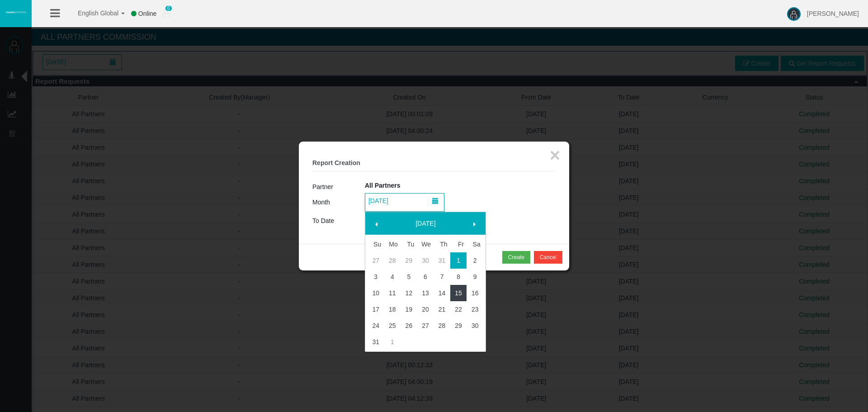 This screenshot has height=412, width=868. Describe the element at coordinates (442, 276) in the screenshot. I see `a: 7` at that location.